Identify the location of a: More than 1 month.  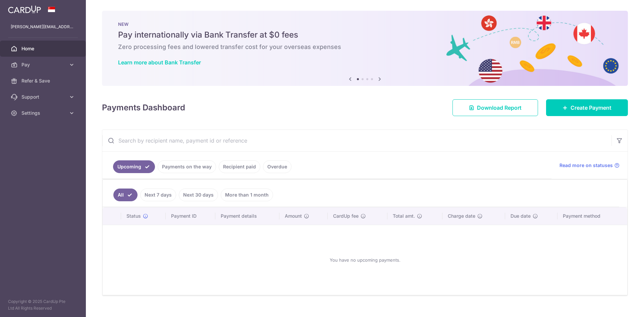
(247, 195).